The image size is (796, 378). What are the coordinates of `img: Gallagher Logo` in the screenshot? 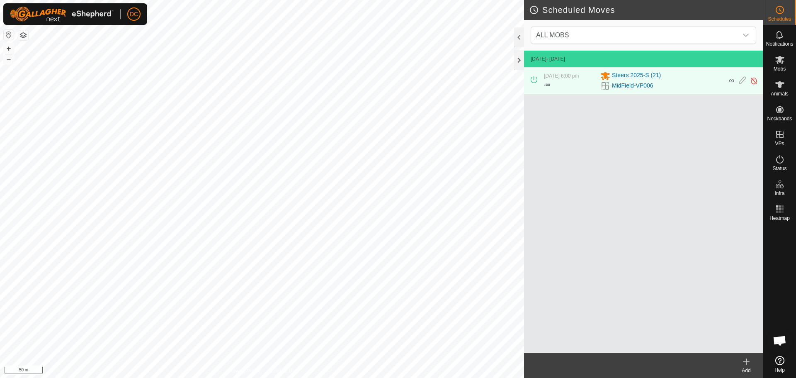 It's located at (62, 14).